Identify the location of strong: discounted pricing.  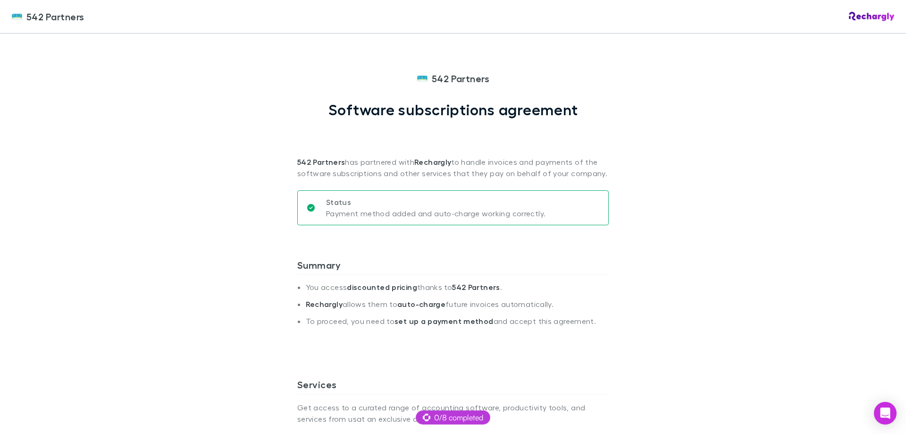
(382, 287).